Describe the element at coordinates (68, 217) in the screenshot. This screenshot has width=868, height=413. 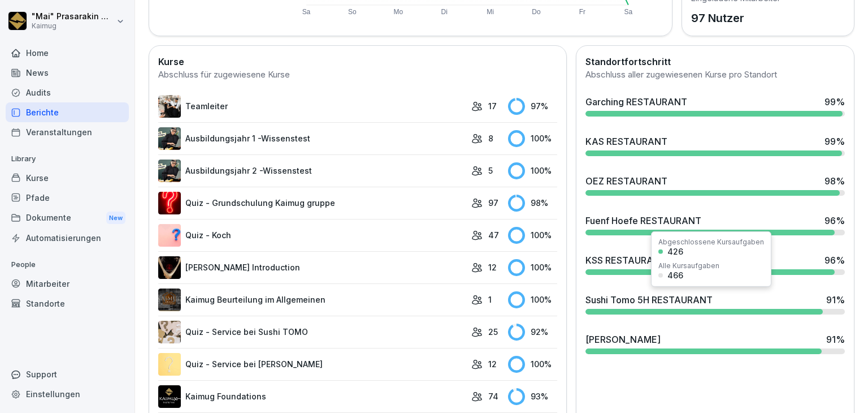
I see `a: DokumenteNew` at that location.